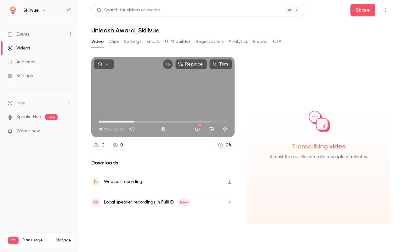 This screenshot has width=403, height=252. What do you see at coordinates (19, 48) in the screenshot?
I see `div: Videos` at bounding box center [19, 48].